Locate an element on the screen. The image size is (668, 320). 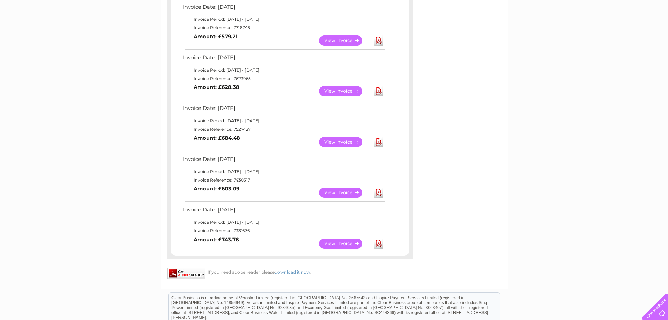
b: Amount: £628.38 is located at coordinates (217, 87).